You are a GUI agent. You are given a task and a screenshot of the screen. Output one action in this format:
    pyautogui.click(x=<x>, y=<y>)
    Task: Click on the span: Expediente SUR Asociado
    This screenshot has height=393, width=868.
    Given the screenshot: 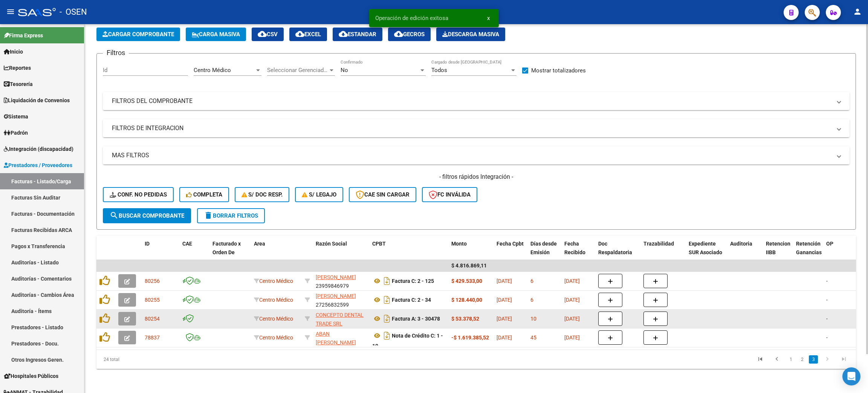 What is the action you would take?
    pyautogui.click(x=705, y=248)
    